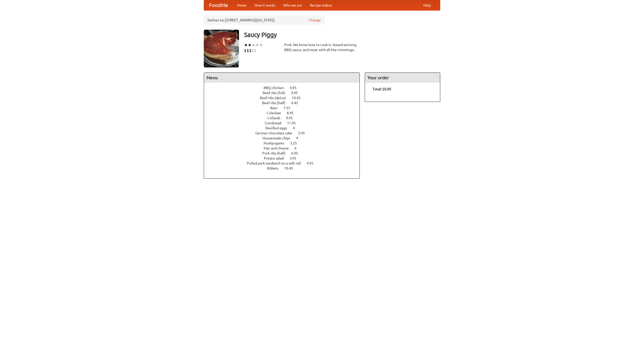  What do you see at coordinates (285, 118) in the screenshot?
I see `a: Collards 9.95` at bounding box center [285, 118].